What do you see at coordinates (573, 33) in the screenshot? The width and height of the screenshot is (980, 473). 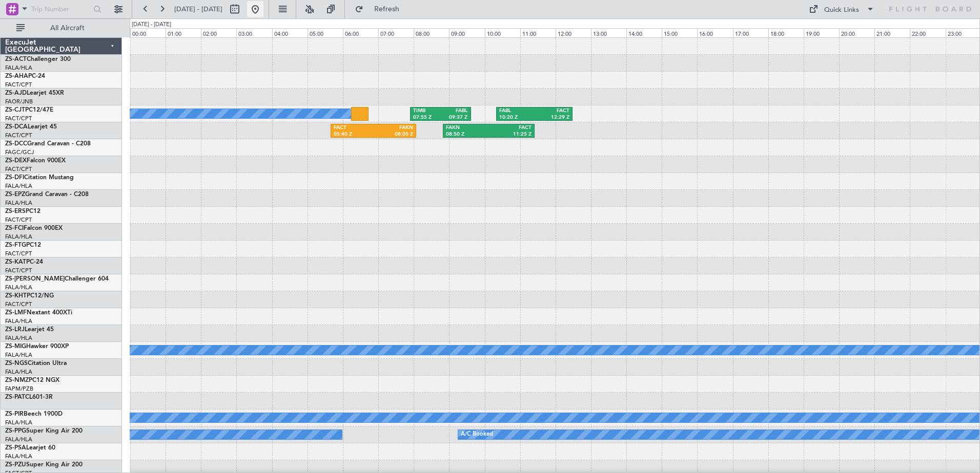 I see `div: 12:00` at bounding box center [573, 33].